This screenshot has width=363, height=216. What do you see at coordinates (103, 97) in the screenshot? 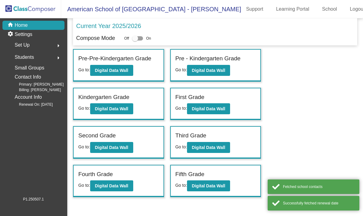
I see `label: Kindergarten Grade` at bounding box center [103, 97].